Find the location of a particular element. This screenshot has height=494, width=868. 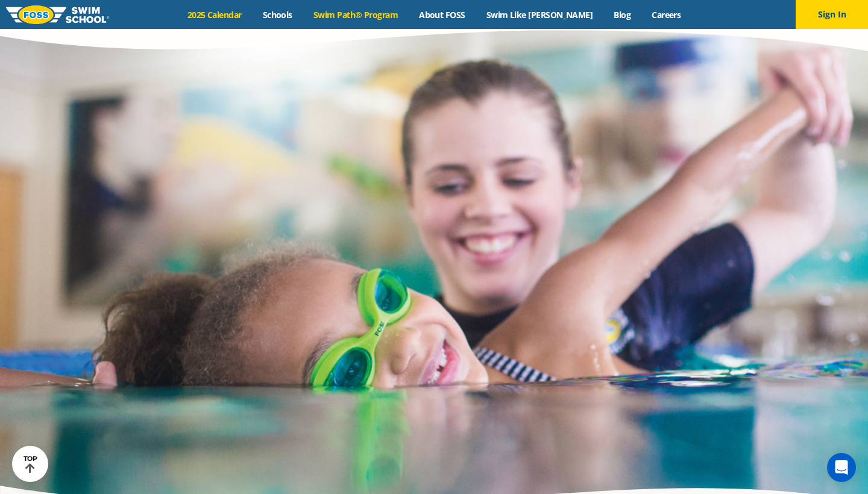

div: TOP is located at coordinates (30, 464).